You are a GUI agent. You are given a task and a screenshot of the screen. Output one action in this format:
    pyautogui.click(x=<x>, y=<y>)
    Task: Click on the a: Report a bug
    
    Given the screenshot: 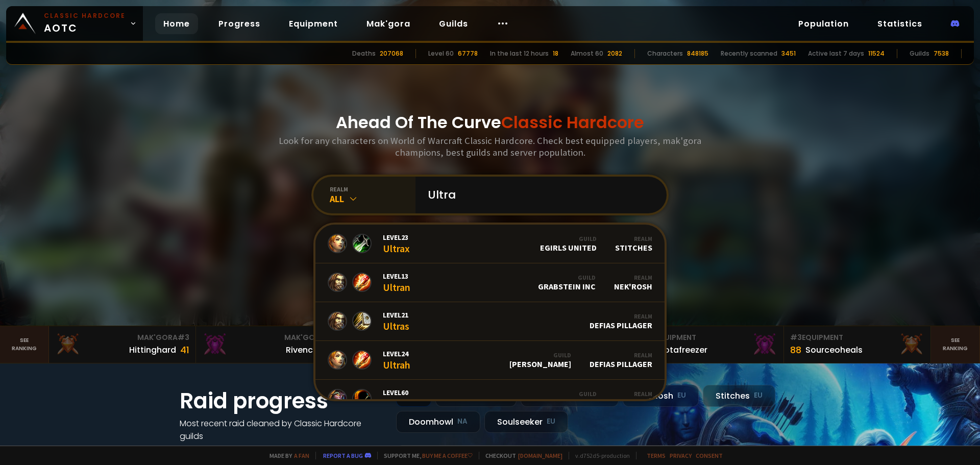 What is the action you would take?
    pyautogui.click(x=343, y=456)
    